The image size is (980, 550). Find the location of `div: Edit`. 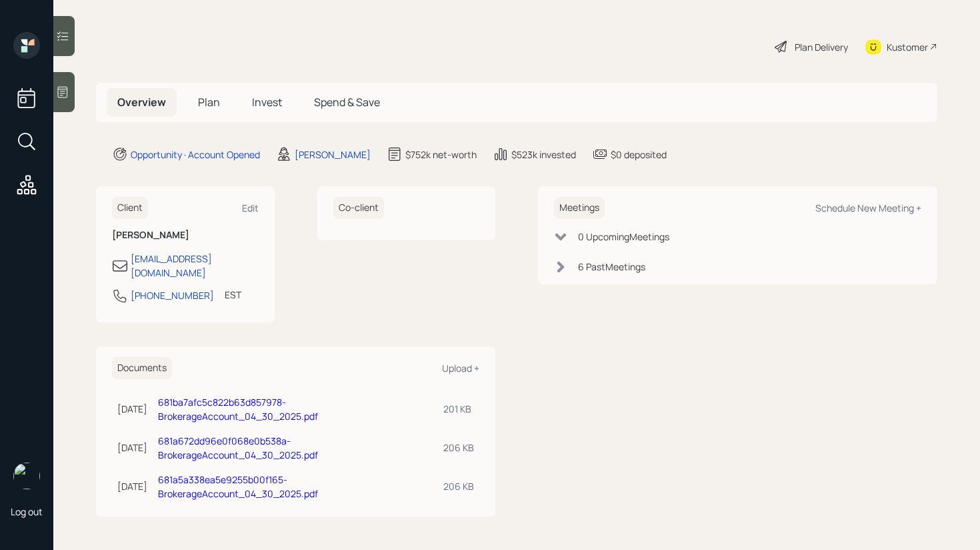

div: Edit is located at coordinates (250, 208).